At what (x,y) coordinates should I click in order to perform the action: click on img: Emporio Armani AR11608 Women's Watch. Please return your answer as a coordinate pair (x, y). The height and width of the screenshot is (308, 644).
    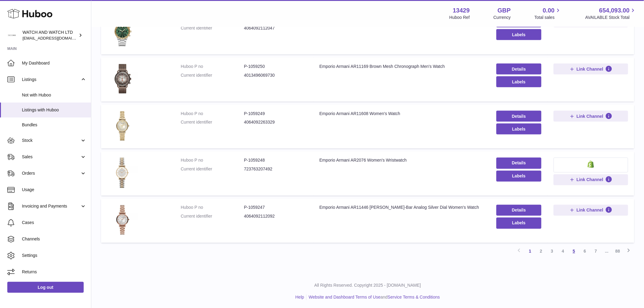
    Looking at the image, I should click on (122, 126).